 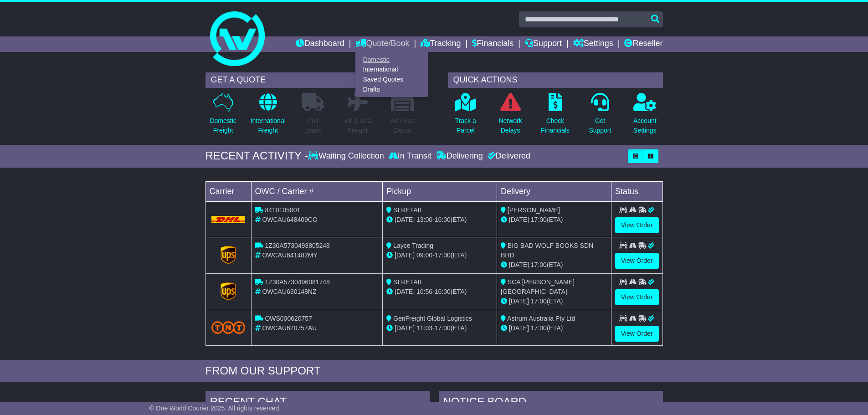 I want to click on span: 11:03, so click(x=424, y=328).